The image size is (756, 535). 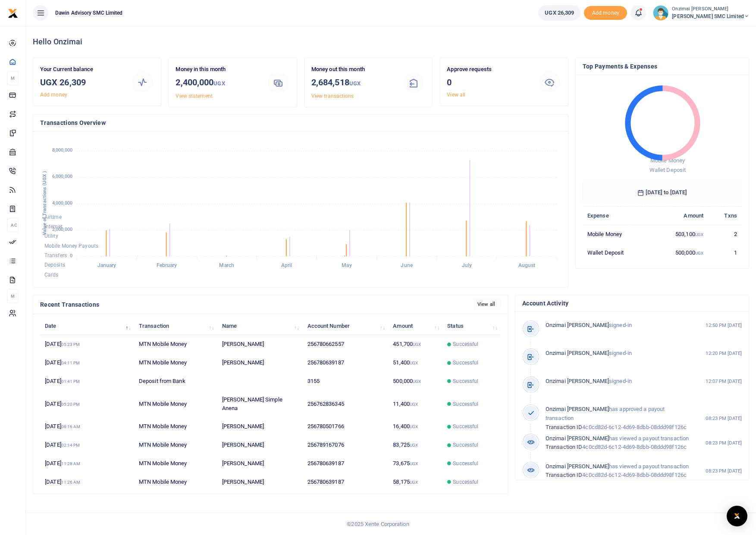 What do you see at coordinates (45, 203) in the screenshot?
I see `text: Value of Transactions (UGX )` at bounding box center [45, 203].